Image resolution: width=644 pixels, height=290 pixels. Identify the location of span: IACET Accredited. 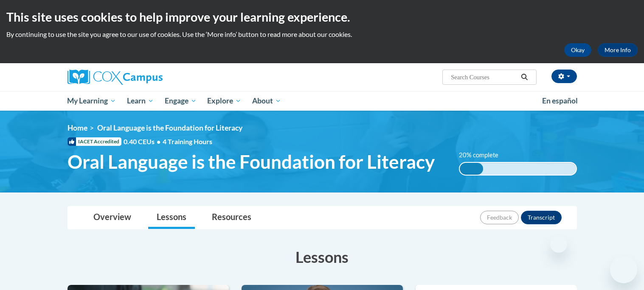
(94, 142).